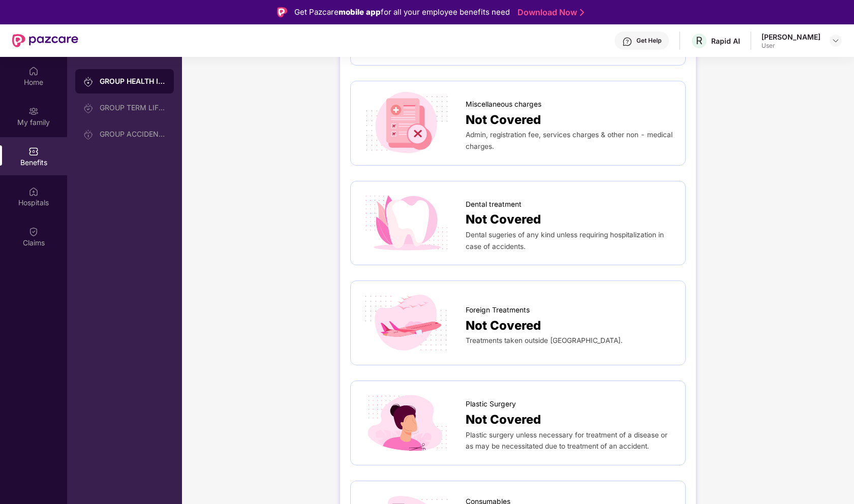  Describe the element at coordinates (282, 12) in the screenshot. I see `img: Logo` at that location.